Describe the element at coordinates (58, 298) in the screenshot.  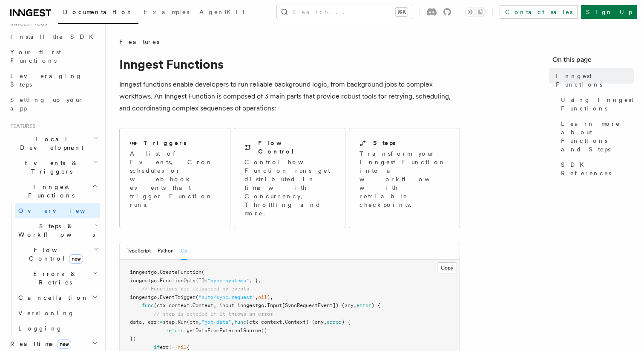
I see `button: Cancellation` at that location.